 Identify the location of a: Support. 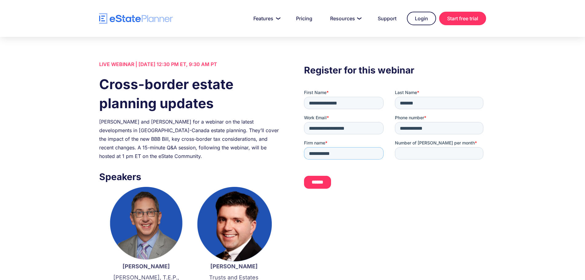
(387, 18).